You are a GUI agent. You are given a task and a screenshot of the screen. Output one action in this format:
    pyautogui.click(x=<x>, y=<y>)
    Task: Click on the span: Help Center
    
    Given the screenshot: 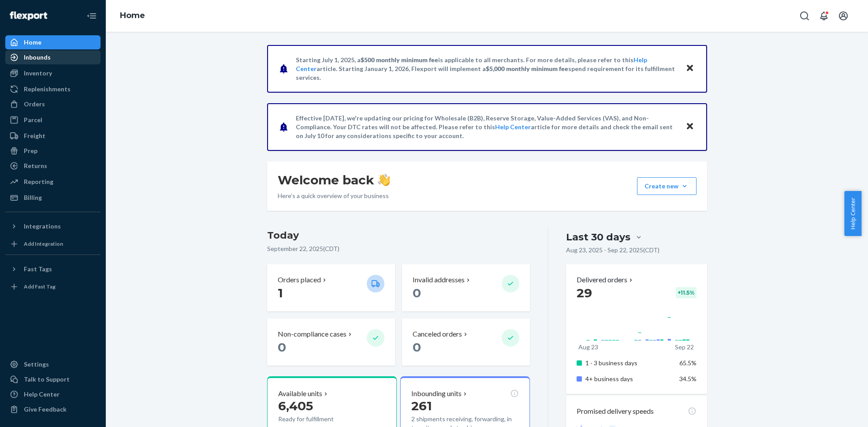 What is the action you would take?
    pyautogui.click(x=853, y=213)
    